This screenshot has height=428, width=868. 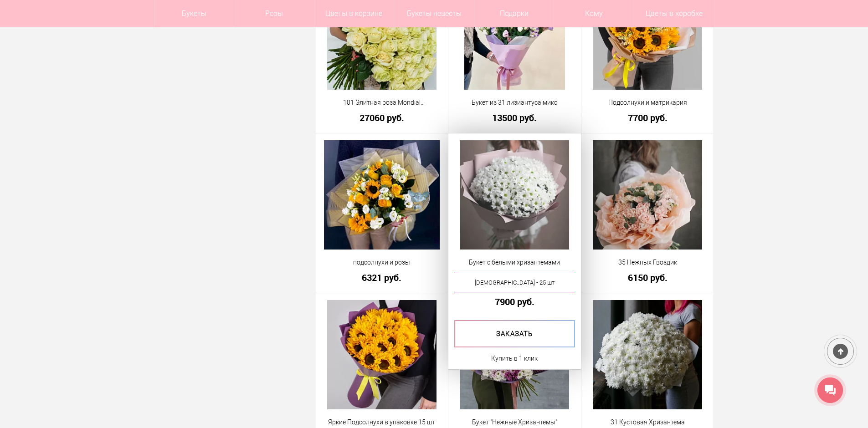 I want to click on span: 35 Нежных Гвоздик, so click(x=648, y=263).